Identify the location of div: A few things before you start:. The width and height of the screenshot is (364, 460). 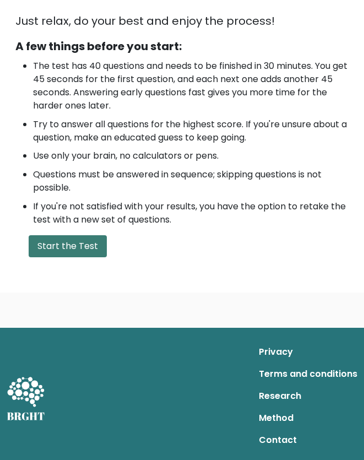
(182, 46).